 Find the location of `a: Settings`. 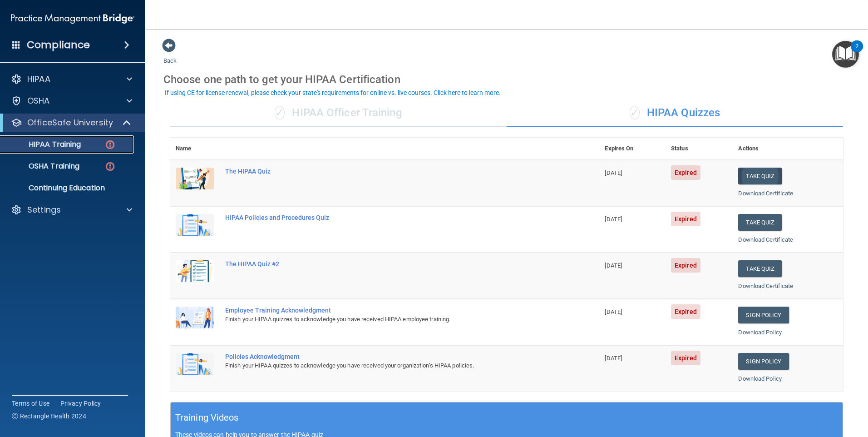

a: Settings is located at coordinates (71, 210).